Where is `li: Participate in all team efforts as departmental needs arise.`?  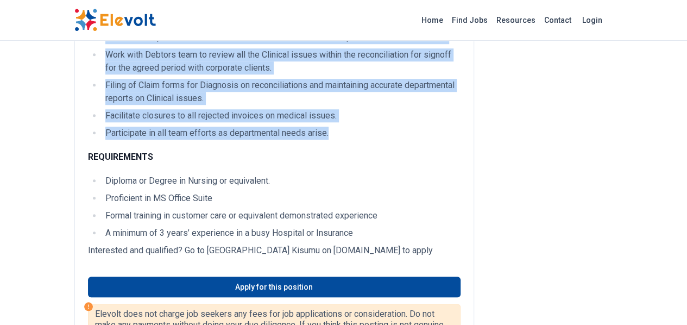 li: Participate in all team efforts as departmental needs arise. is located at coordinates (281, 133).